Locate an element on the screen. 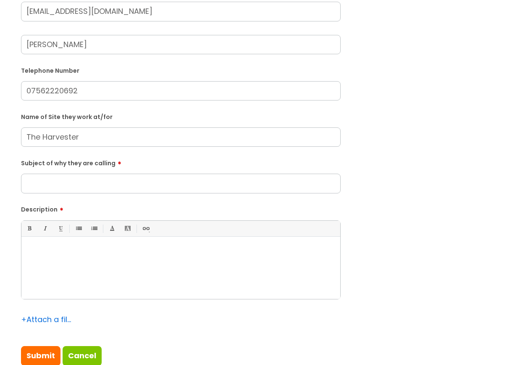 The height and width of the screenshot is (365, 528). label: Name of Site they work at/for is located at coordinates (181, 116).